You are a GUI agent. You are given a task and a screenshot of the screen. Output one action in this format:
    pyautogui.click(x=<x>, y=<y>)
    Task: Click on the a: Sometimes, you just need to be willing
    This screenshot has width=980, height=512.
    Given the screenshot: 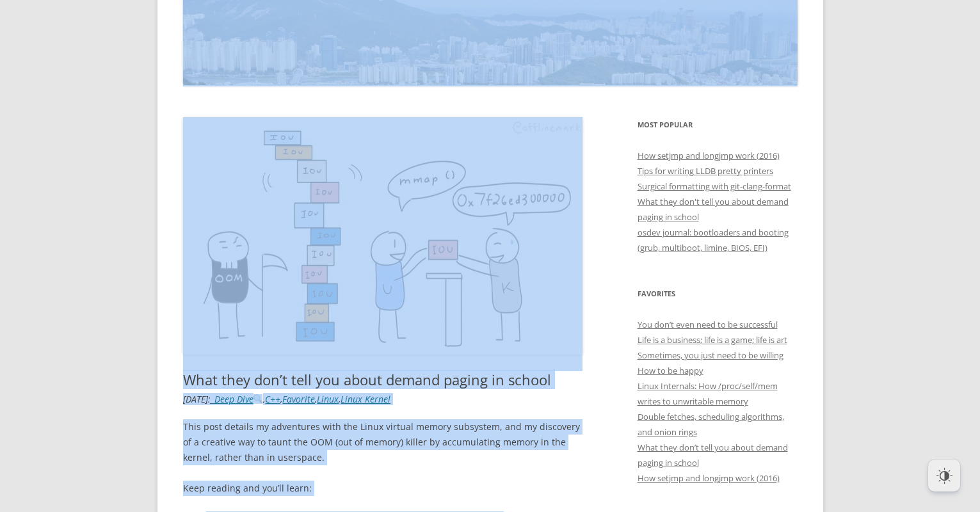 What is the action you would take?
    pyautogui.click(x=710, y=356)
    